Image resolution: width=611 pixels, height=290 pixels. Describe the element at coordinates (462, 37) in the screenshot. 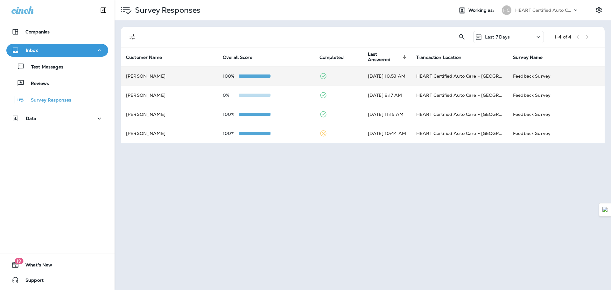

I see `button: Search Survey Responses` at that location.